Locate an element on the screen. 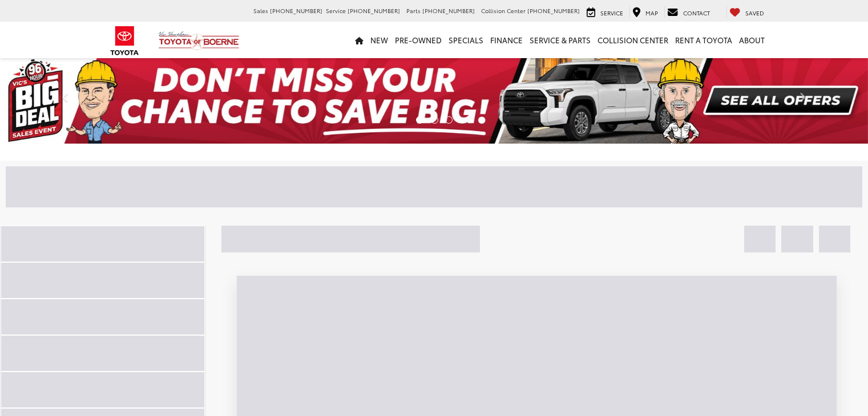  span: Contact is located at coordinates (696, 12).